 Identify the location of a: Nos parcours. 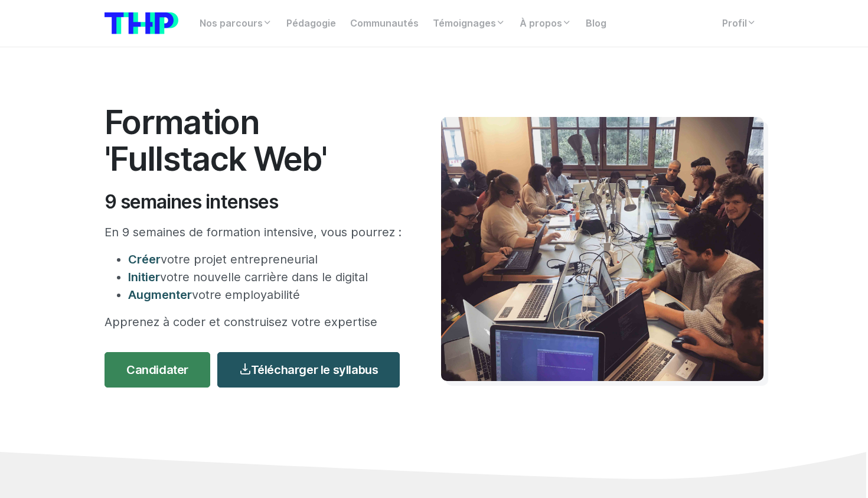
(235, 23).